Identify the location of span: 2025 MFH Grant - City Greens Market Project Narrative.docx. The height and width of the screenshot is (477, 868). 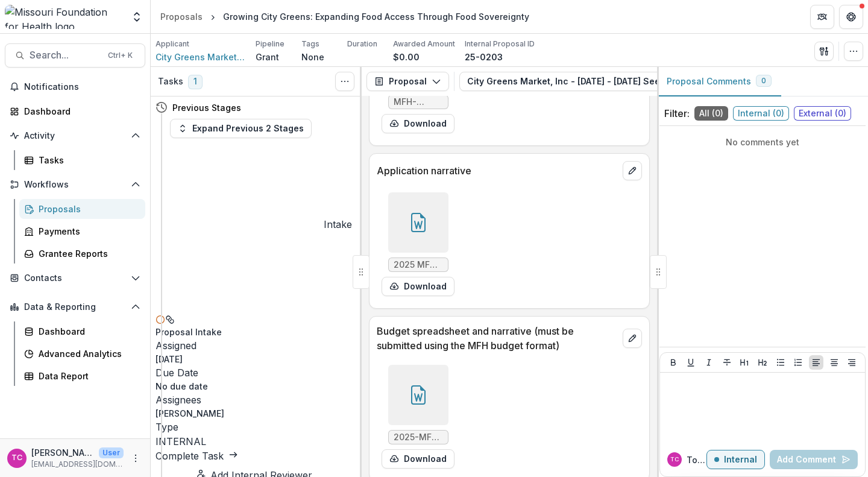
(418, 265).